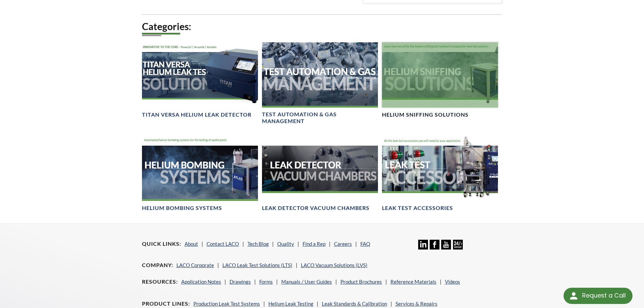 This screenshot has width=644, height=308. What do you see at coordinates (574, 296) in the screenshot?
I see `img: round button` at bounding box center [574, 296].